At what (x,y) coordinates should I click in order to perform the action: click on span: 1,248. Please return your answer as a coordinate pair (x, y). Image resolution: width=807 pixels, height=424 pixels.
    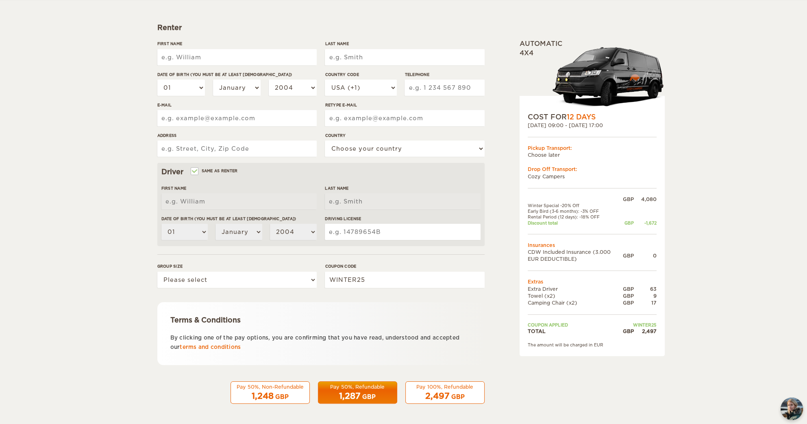
    Looking at the image, I should click on (263, 396).